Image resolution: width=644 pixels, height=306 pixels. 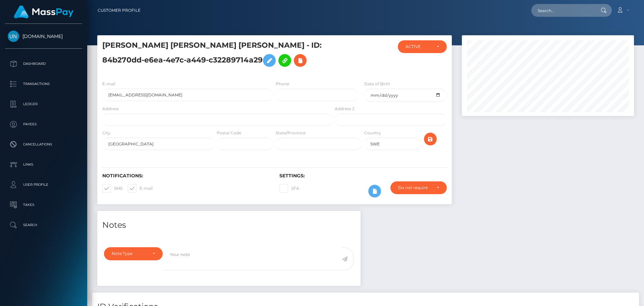 I want to click on h4: Notes, so click(x=228, y=225).